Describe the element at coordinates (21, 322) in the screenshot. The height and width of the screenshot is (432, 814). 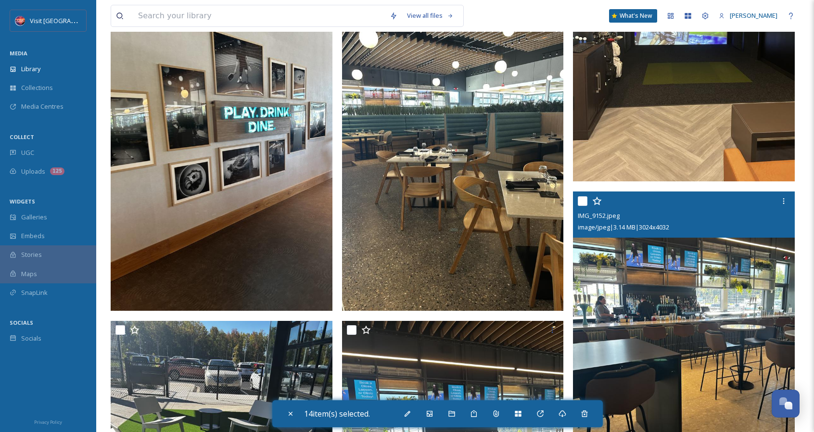
I see `span: SOCIALS` at that location.